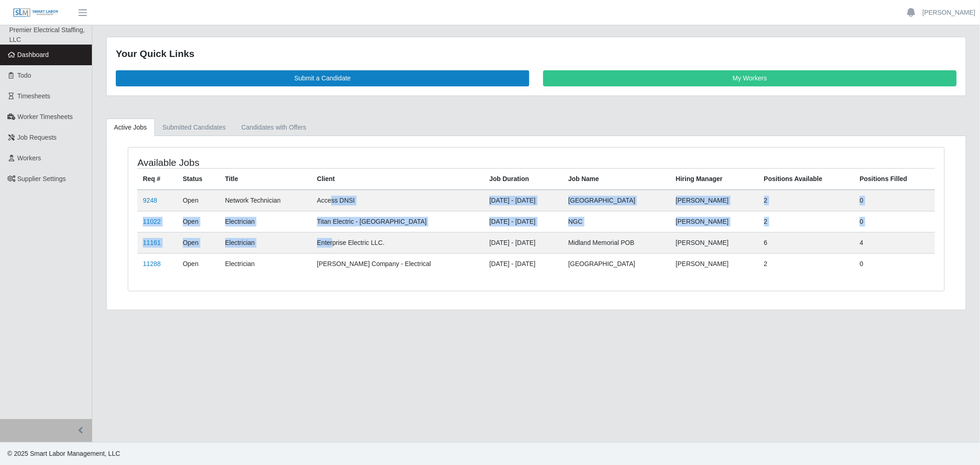  Describe the element at coordinates (273, 128) in the screenshot. I see `a: Candidates with Offers` at that location.